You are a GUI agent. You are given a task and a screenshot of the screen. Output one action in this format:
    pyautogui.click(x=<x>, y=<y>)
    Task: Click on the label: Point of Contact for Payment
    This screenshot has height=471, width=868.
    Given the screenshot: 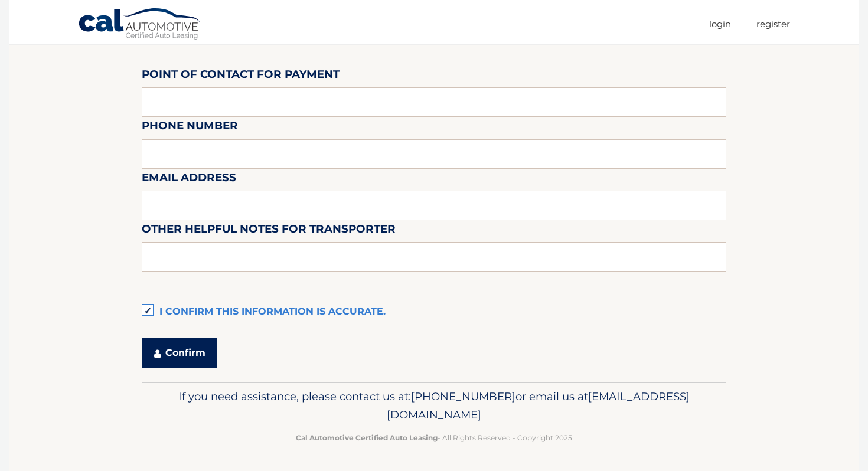 What is the action you would take?
    pyautogui.click(x=241, y=76)
    